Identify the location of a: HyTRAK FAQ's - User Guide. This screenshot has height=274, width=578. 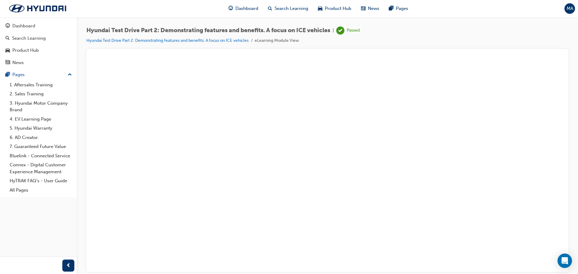
(41, 181).